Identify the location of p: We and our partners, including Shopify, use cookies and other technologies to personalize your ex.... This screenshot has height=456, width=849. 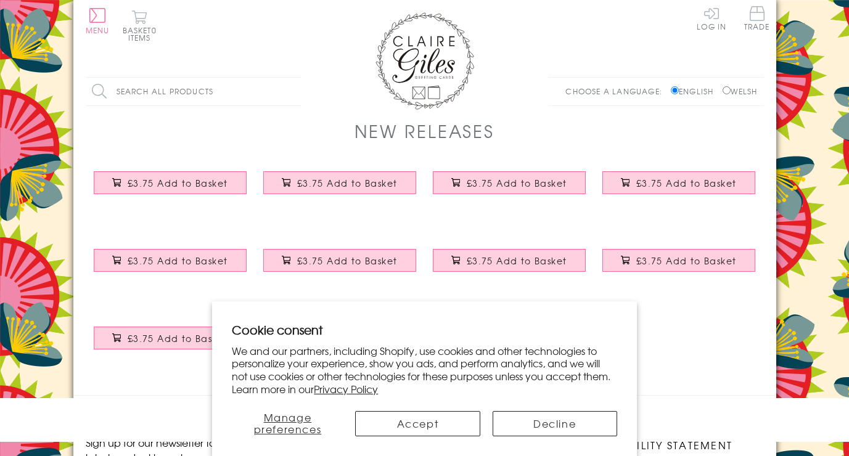
(424, 370).